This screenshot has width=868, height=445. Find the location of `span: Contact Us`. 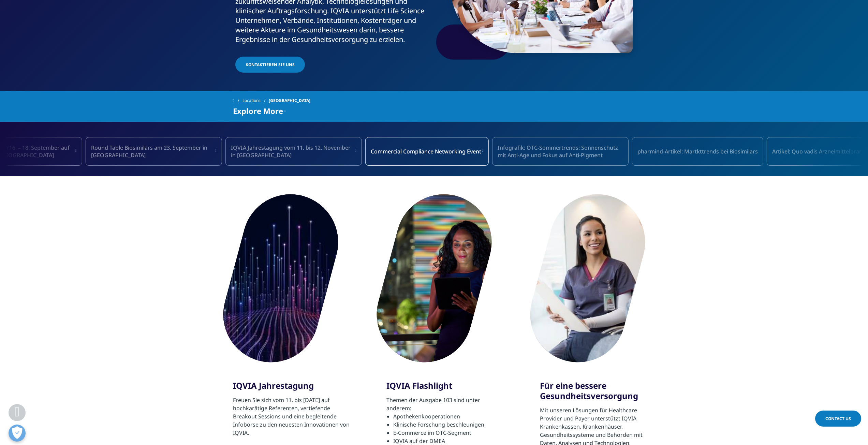

span: Contact Us is located at coordinates (837, 418).